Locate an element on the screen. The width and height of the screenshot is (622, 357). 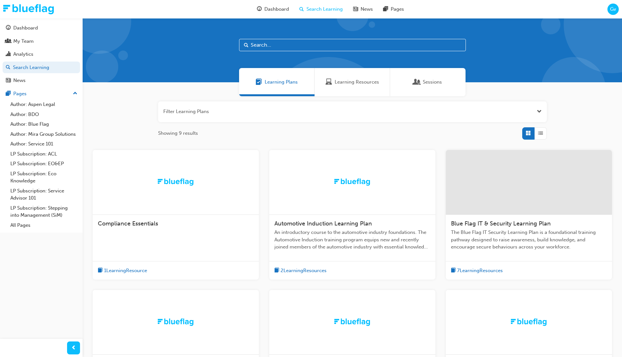
a: Author: Aspen Legal is located at coordinates (44, 104).